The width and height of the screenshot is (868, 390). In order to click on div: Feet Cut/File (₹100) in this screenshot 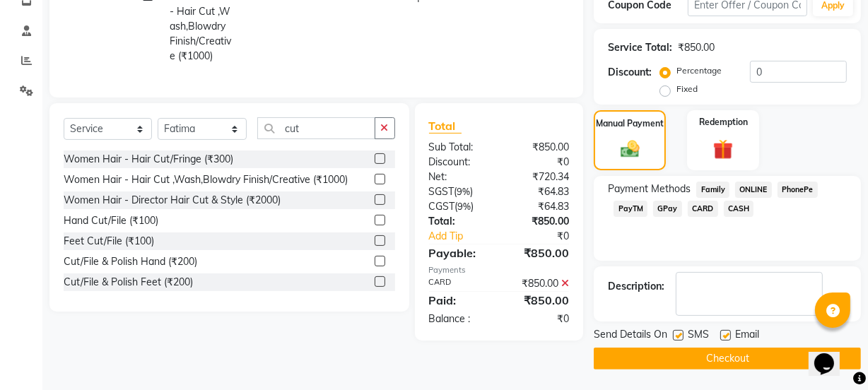, I will do `click(109, 241)`.